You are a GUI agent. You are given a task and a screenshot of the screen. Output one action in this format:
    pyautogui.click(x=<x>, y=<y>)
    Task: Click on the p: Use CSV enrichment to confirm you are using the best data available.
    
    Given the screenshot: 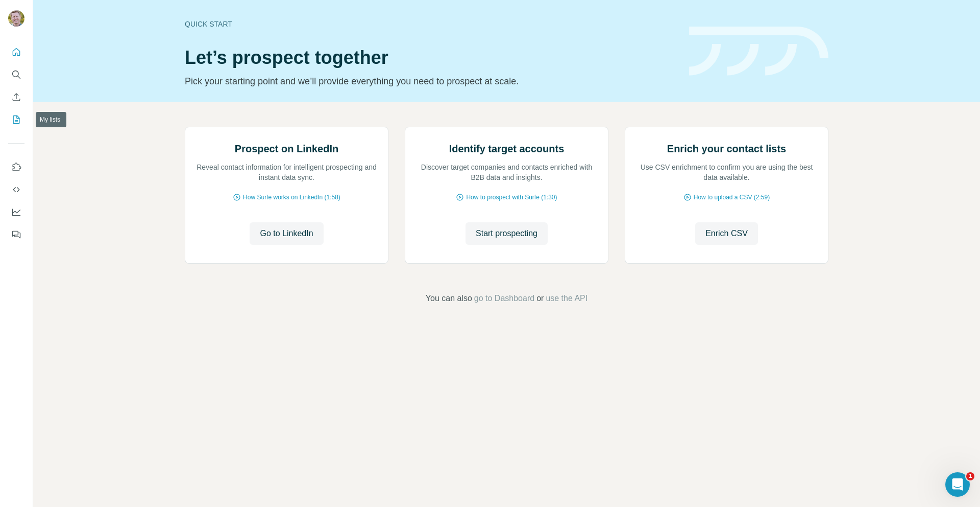 What is the action you would take?
    pyautogui.click(x=727, y=173)
    